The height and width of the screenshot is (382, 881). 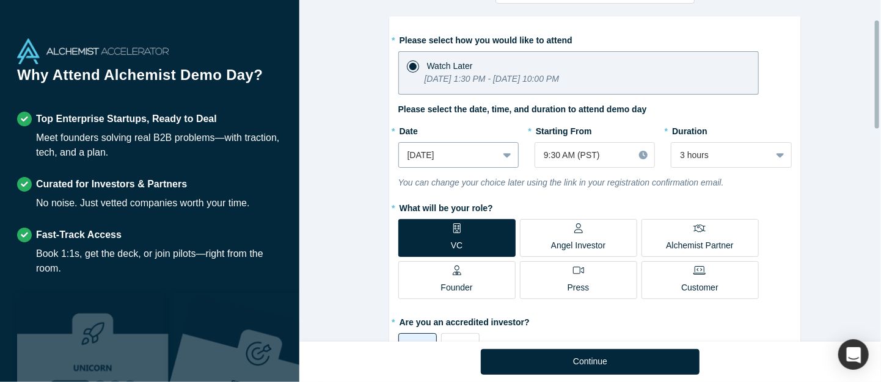 What do you see at coordinates (450, 66) in the screenshot?
I see `span: Watch Later` at bounding box center [450, 66].